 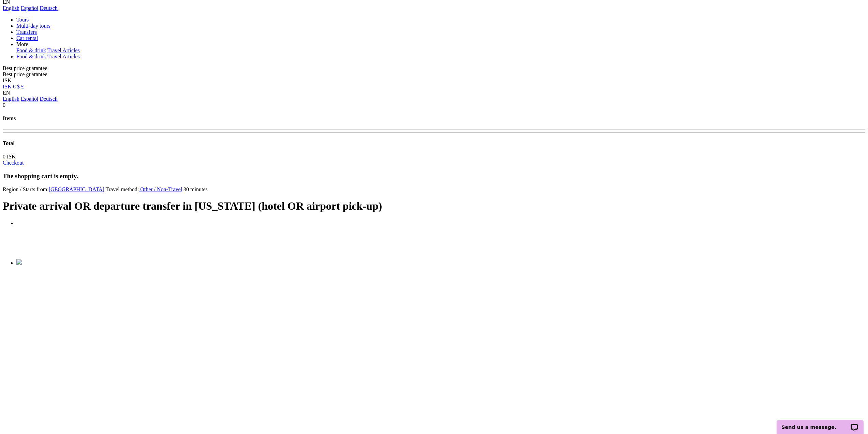 What do you see at coordinates (43, 15) in the screenshot?
I see `p: Send us a message.` at bounding box center [43, 15].